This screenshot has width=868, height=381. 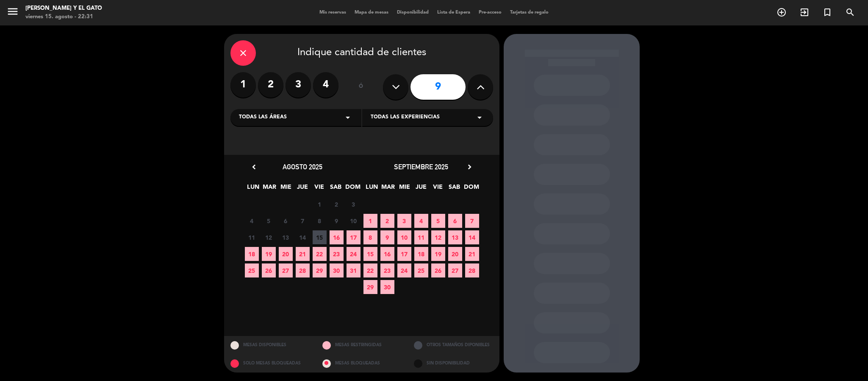 I want to click on div: SIN DISPONIBILIDAD, so click(x=453, y=363).